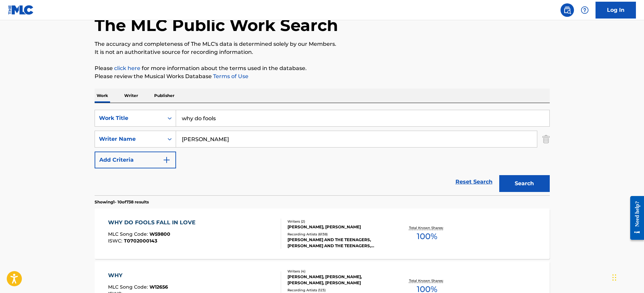 The image size is (644, 293). I want to click on div: Recording Artists ( 6138 ), so click(339, 234).